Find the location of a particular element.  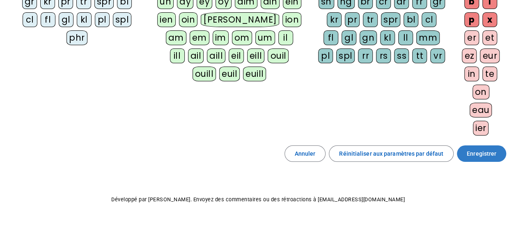

div: eau is located at coordinates (481, 110).